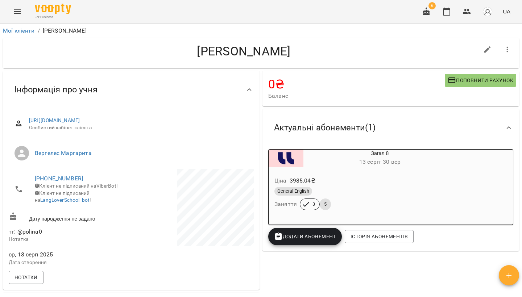  What do you see at coordinates (391, 128) in the screenshot?
I see `div: Актуальні абонементи(1)` at bounding box center [391, 128].